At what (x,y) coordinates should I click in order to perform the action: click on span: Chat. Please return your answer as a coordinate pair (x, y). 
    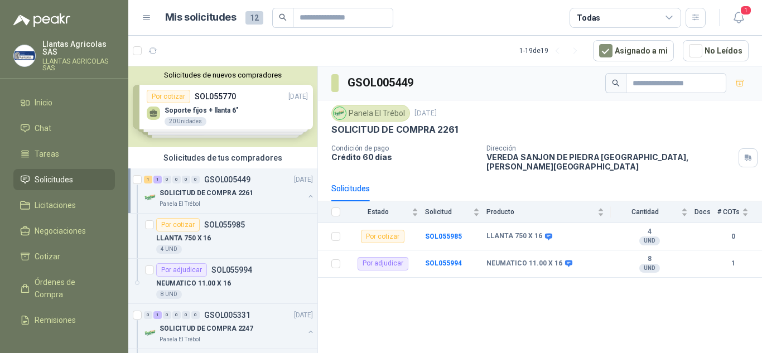
    Looking at the image, I should click on (43, 128).